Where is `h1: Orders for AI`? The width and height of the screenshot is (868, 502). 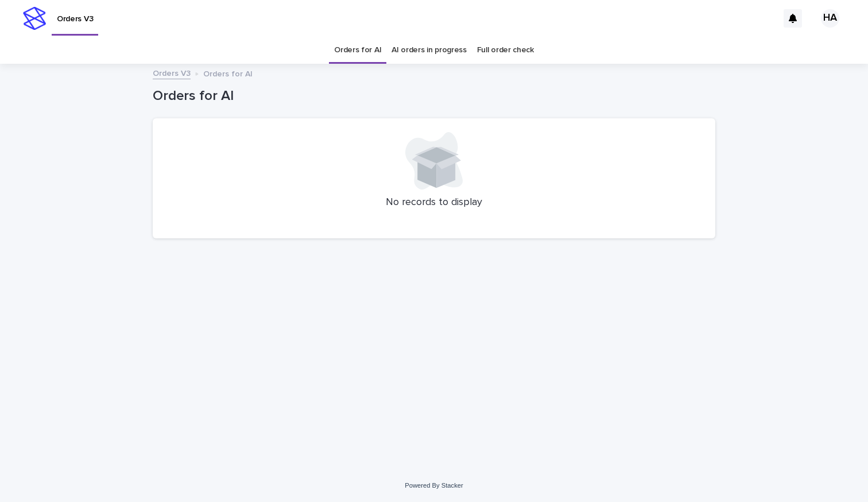 h1: Orders for AI is located at coordinates (434, 96).